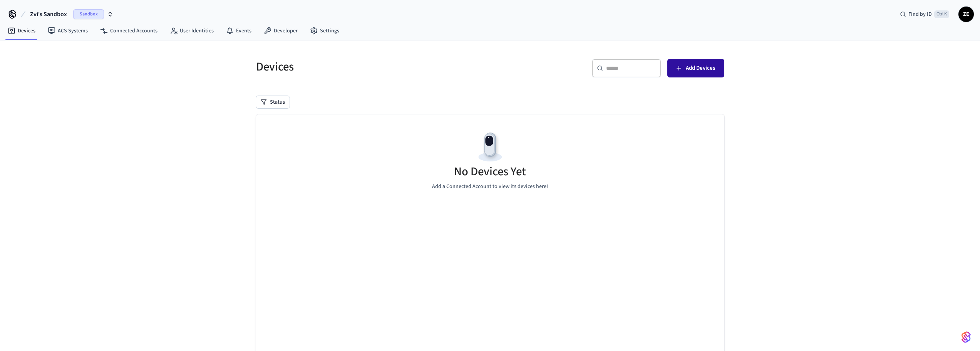 The height and width of the screenshot is (351, 980). What do you see at coordinates (695, 68) in the screenshot?
I see `button: Add Devices` at bounding box center [695, 68].